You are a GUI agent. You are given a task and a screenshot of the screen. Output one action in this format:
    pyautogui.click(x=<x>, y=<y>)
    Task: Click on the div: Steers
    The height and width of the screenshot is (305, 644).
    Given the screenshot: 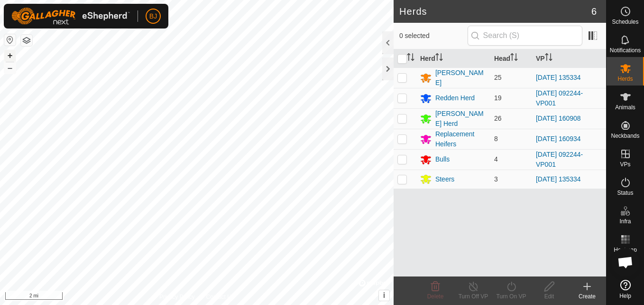 What is the action you would take?
    pyautogui.click(x=445, y=179)
    